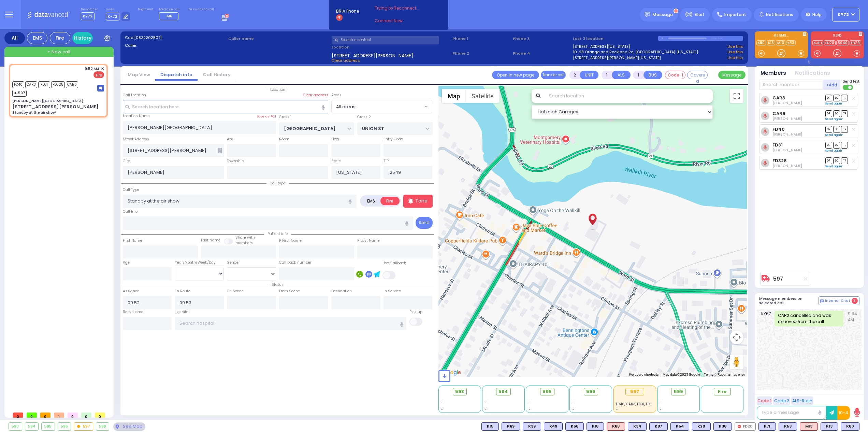  Describe the element at coordinates (837, 300) in the screenshot. I see `span: Internal Chat` at that location.